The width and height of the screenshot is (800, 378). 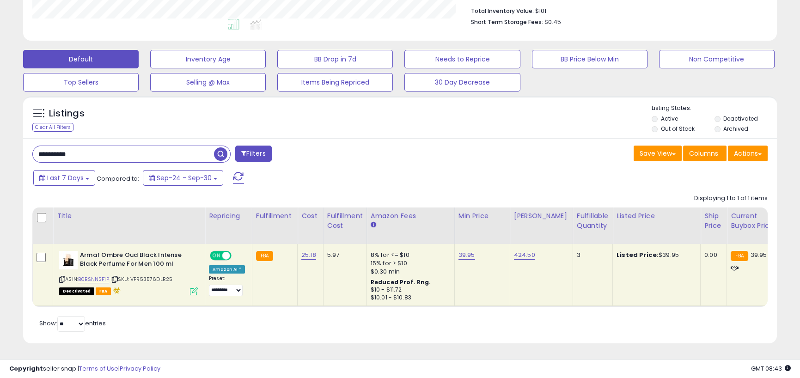 I want to click on span: All listings that are unavailable for purchase on Amazon for any reason other than out-of-stock, so click(x=77, y=291).